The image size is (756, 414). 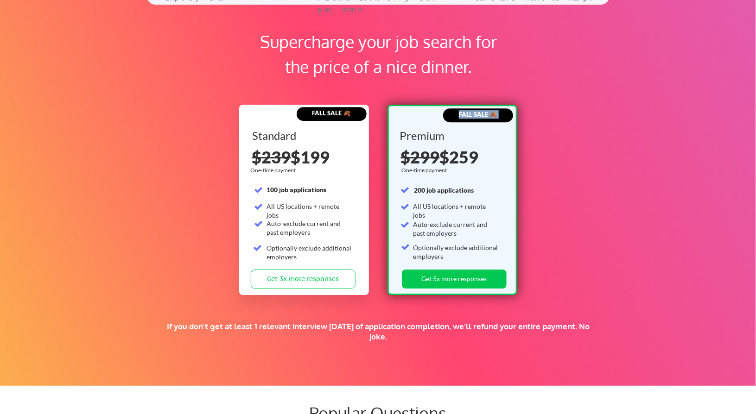 What do you see at coordinates (378, 54) in the screenshot?
I see `div: Supercharge your job search for the price of a nice dinner.` at bounding box center [378, 54].